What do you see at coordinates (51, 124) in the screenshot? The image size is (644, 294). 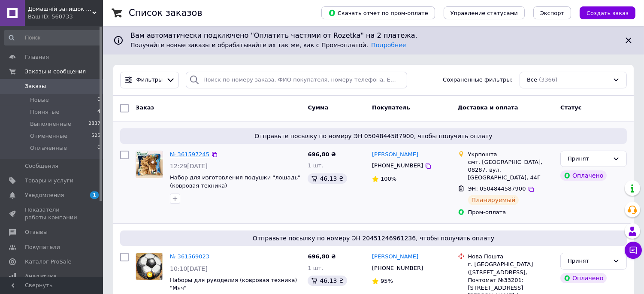 I see `span: Выполненные` at bounding box center [51, 124].